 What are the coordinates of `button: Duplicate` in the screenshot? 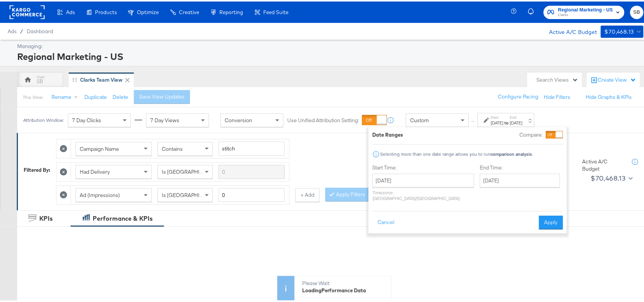 It's located at (95, 95).